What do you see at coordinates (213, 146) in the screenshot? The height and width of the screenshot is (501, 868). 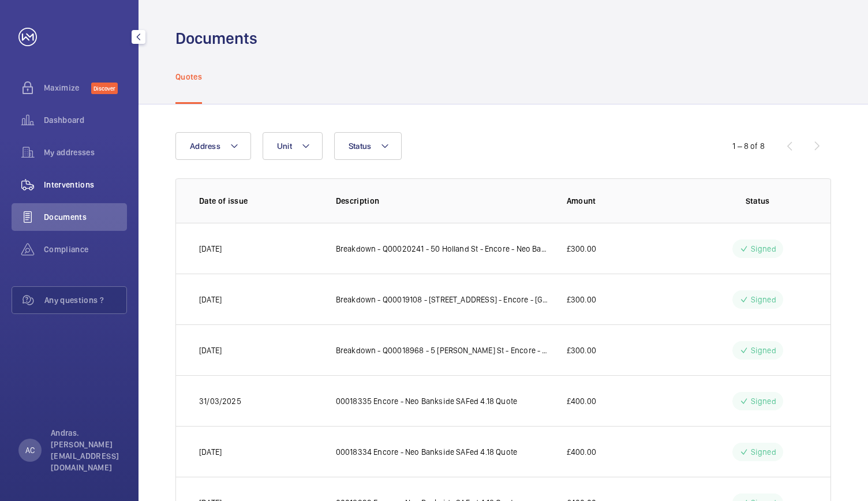 I see `button: Address` at bounding box center [213, 146].